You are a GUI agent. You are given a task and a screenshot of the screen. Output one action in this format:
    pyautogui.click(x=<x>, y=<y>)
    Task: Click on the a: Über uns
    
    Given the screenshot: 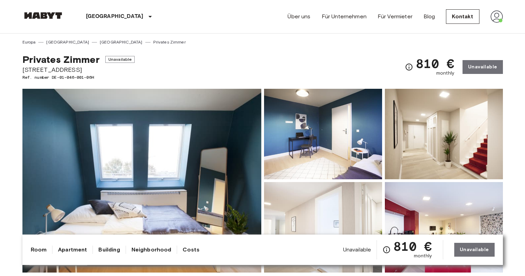 What is the action you would take?
    pyautogui.click(x=299, y=17)
    